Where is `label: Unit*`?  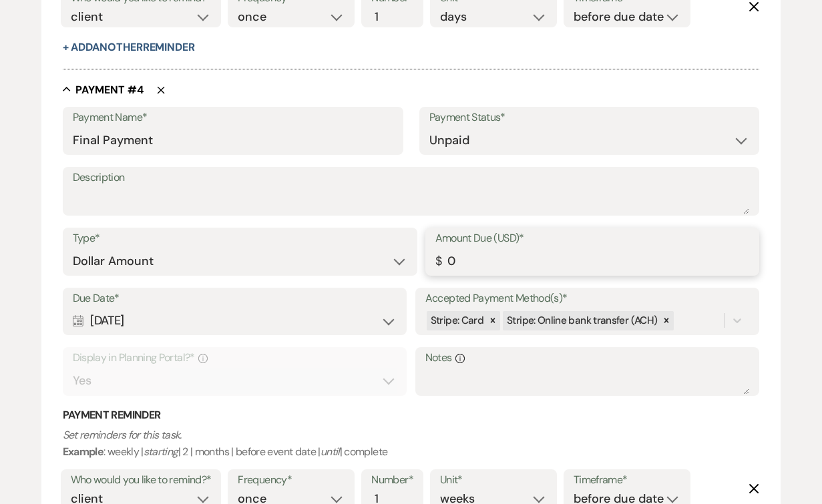 label: Unit* is located at coordinates (494, 480).